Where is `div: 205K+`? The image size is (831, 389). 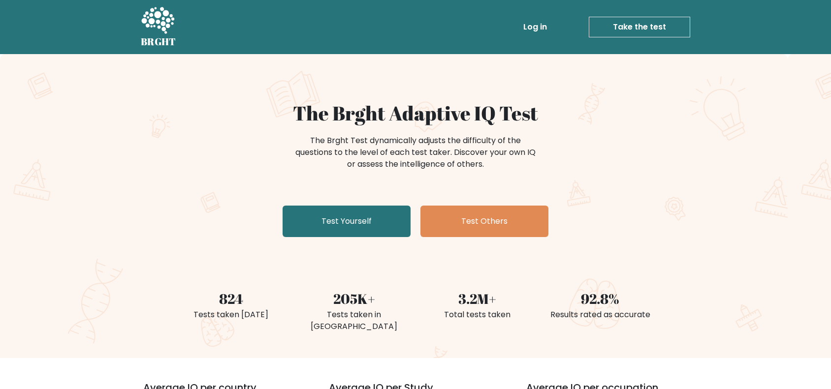 div: 205K+ is located at coordinates (354, 299).